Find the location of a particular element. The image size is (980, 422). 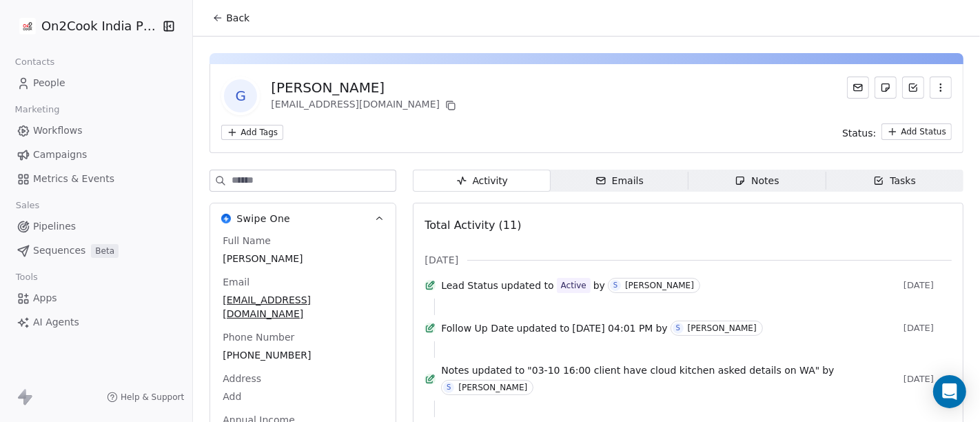

span: Sequences is located at coordinates (59, 250).